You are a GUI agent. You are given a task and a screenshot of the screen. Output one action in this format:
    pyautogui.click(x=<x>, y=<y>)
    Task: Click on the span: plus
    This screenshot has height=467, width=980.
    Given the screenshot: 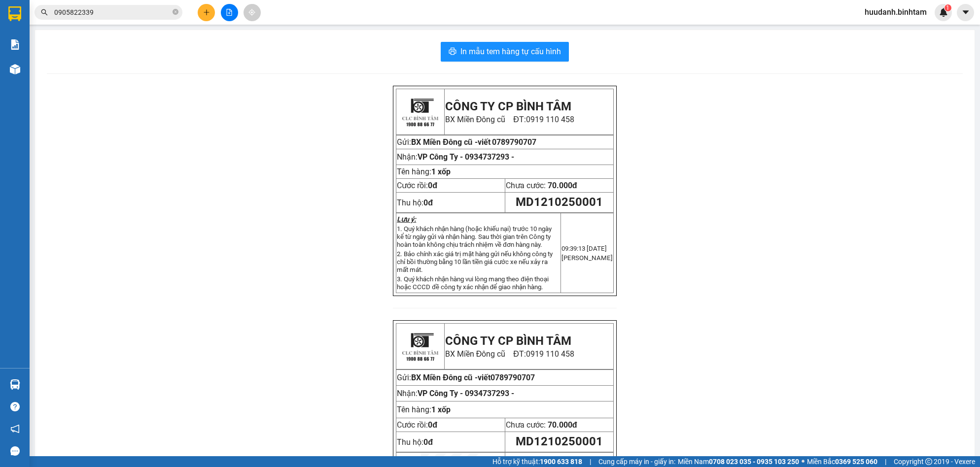 What is the action you would take?
    pyautogui.click(x=207, y=13)
    